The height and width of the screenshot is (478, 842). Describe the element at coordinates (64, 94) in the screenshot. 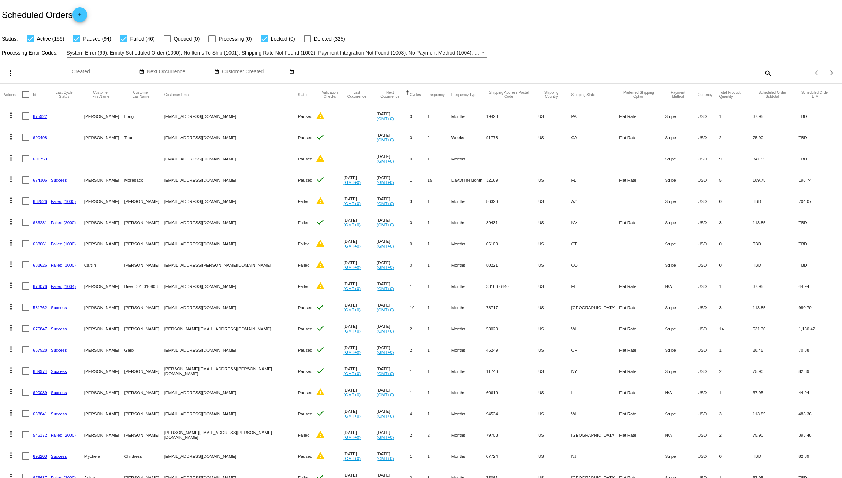

I see `button: Change sorting for LastProcessingCycleId` at that location.